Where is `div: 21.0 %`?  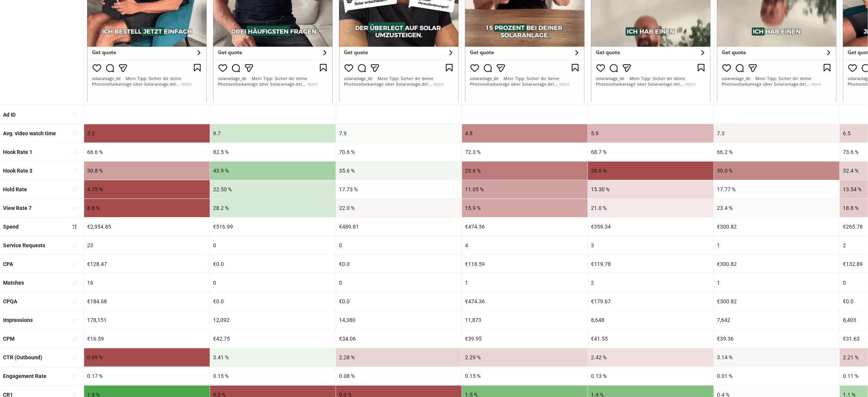
div: 21.0 % is located at coordinates (651, 208).